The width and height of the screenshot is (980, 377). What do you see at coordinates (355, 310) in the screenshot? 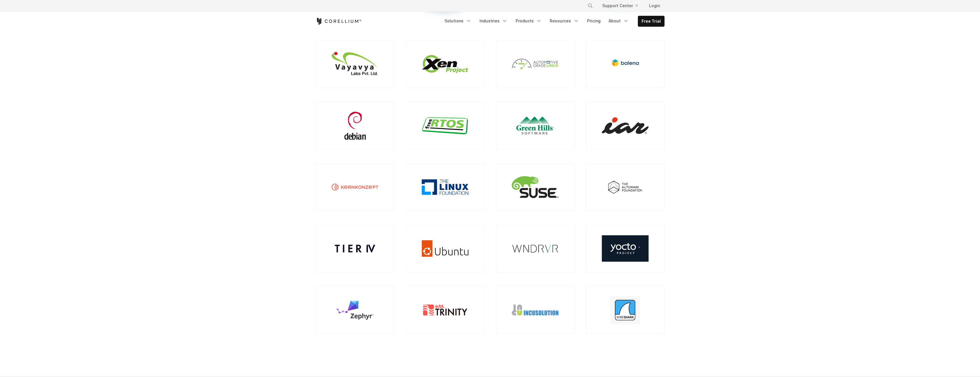
I see `a: Zephyr` at bounding box center [355, 310].